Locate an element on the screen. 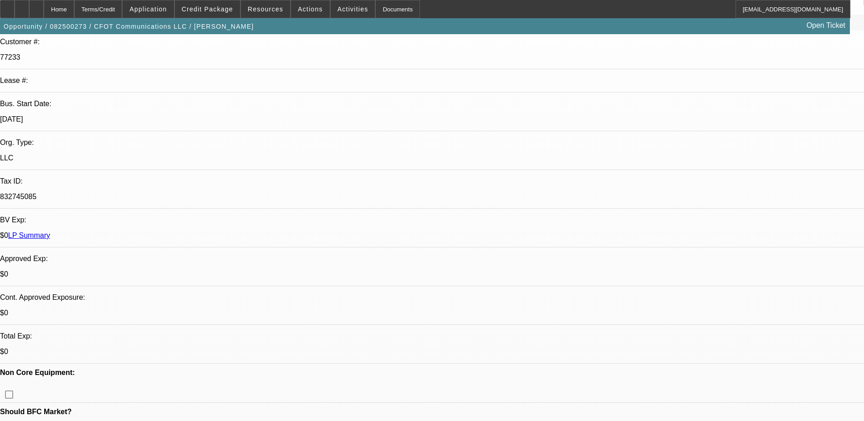  button: Activities is located at coordinates (353, 9).